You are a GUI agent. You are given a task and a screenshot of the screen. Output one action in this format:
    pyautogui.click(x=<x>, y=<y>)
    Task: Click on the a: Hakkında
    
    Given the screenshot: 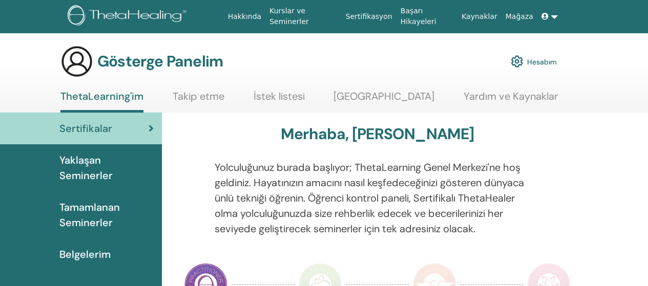 What is the action you would take?
    pyautogui.click(x=245, y=16)
    